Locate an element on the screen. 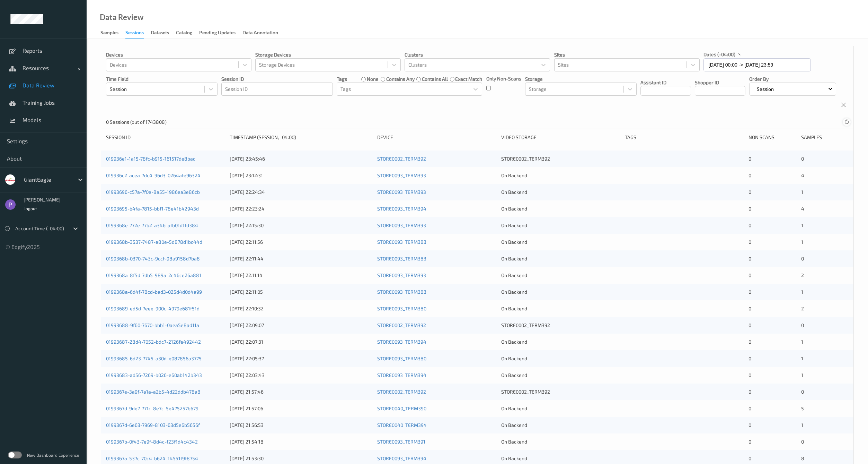 This screenshot has width=868, height=464. p: Sites is located at coordinates (627, 55).